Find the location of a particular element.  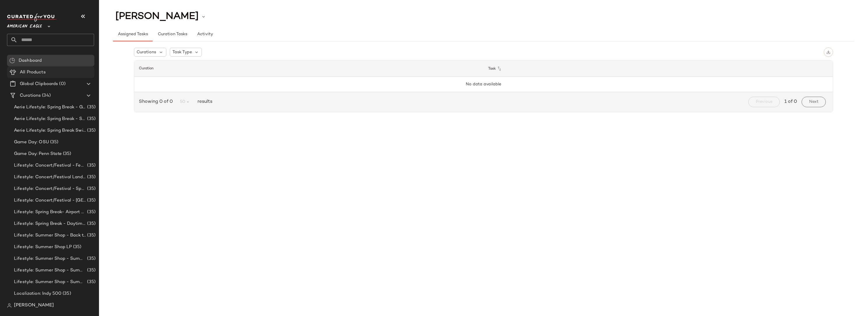

span: Next is located at coordinates (814, 102).